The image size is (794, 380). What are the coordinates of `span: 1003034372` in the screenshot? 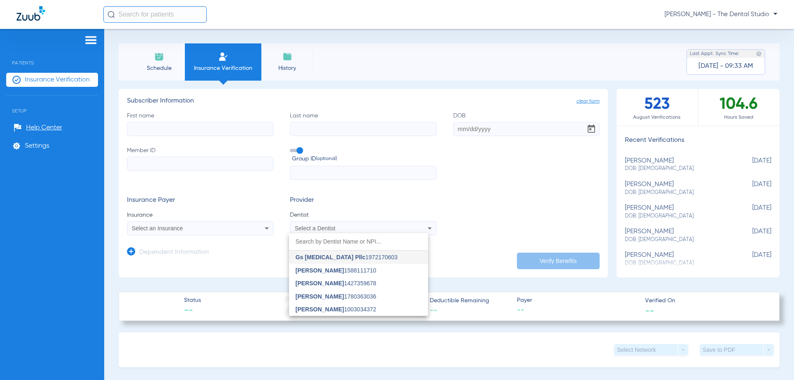 It's located at (336, 309).